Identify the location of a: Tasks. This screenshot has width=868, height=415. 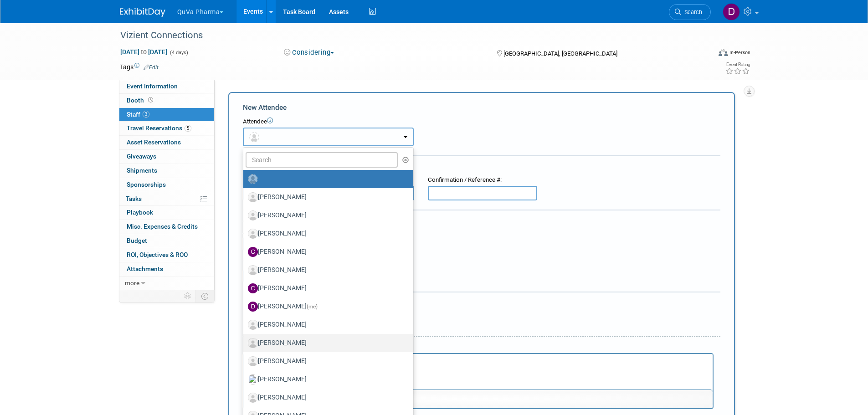
(167, 199).